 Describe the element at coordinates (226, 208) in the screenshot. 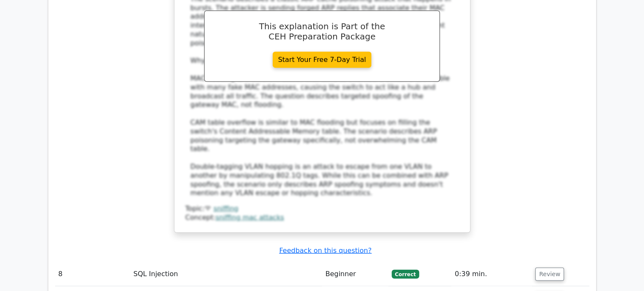

I see `a: sniffing` at that location.